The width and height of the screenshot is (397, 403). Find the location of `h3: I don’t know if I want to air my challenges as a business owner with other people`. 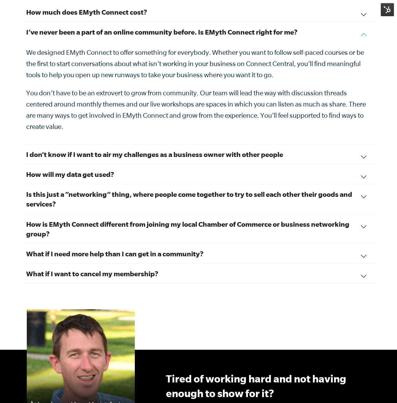

h3: I don’t know if I want to air my challenges as a business owner with other people is located at coordinates (199, 154).